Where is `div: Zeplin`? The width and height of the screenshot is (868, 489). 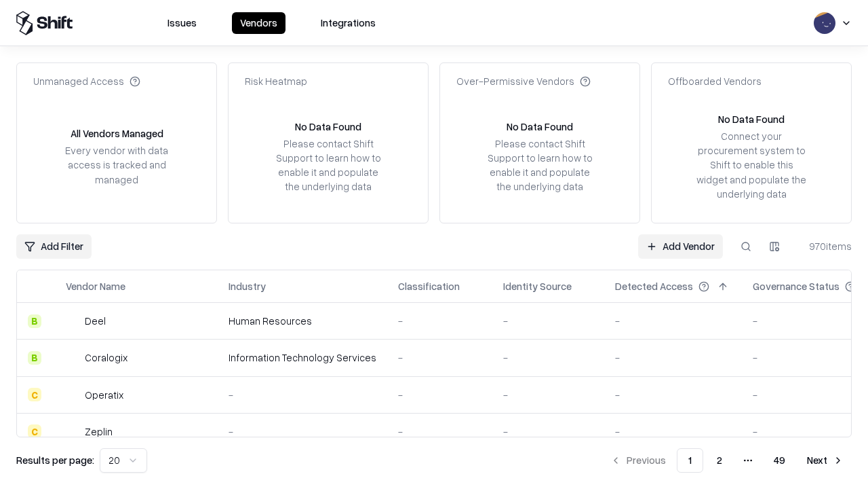 div: Zeplin is located at coordinates (98, 431).